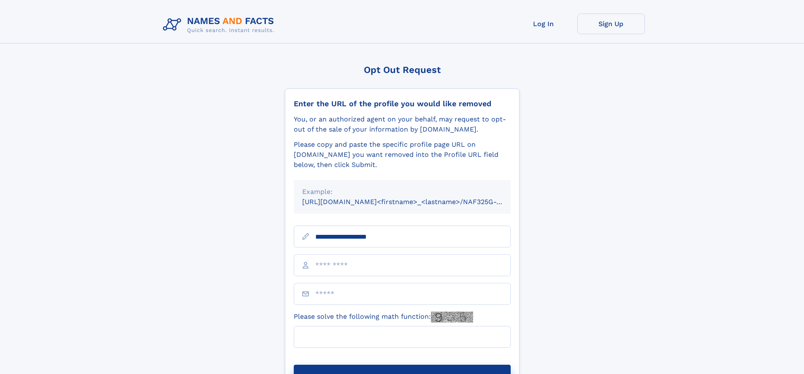 Image resolution: width=804 pixels, height=374 pixels. Describe the element at coordinates (544, 24) in the screenshot. I see `a: Log In` at that location.